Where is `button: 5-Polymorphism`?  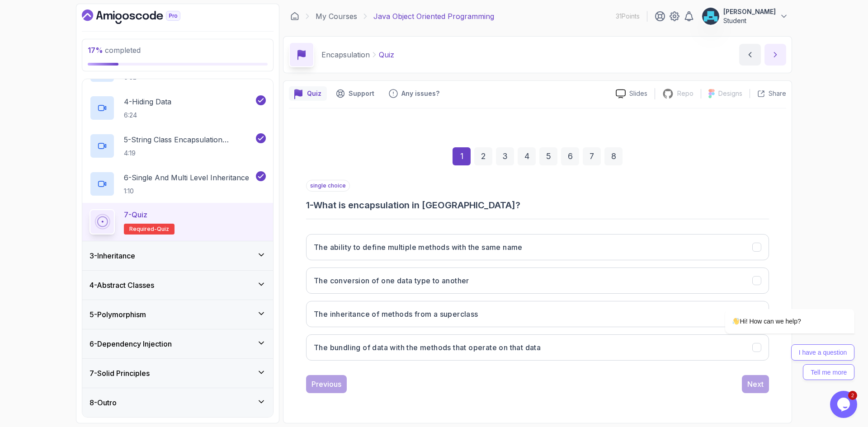
button: 5-Polymorphism is located at coordinates (178, 314).